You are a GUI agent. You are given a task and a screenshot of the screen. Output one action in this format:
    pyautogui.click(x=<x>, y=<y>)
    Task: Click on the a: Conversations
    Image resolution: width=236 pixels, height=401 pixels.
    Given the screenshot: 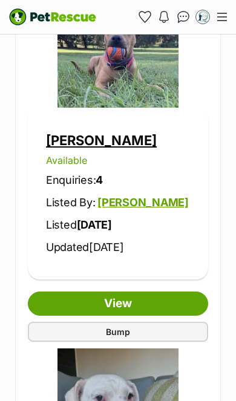 What is the action you would take?
    pyautogui.click(x=183, y=17)
    